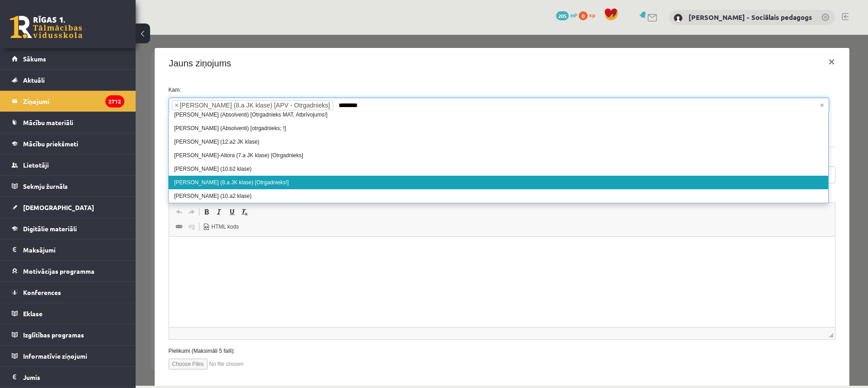  I want to click on span: HTML kods, so click(89, 192).